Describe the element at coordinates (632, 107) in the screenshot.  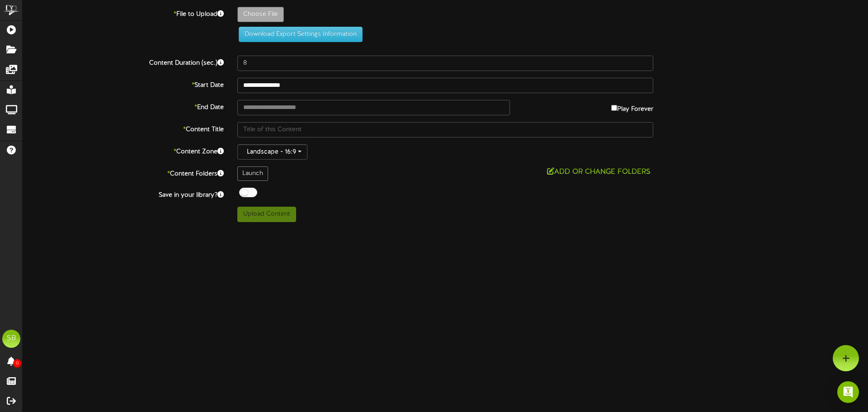
I see `label: Play Forever` at that location.